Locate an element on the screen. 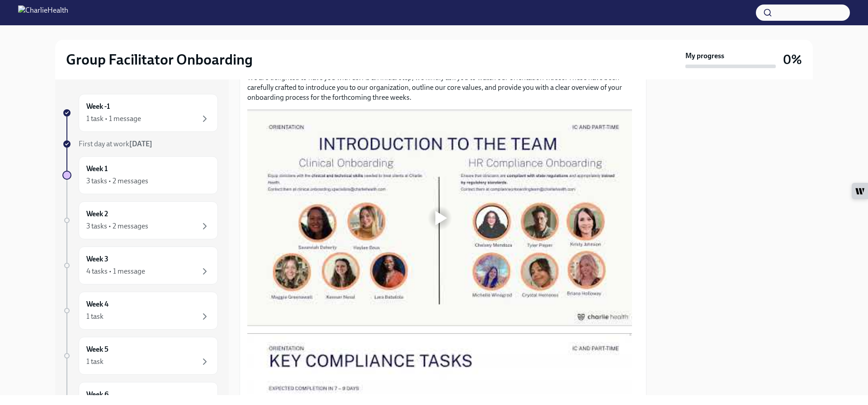 This screenshot has height=405, width=868. div: 4 tasks • 1 message is located at coordinates (116, 272).